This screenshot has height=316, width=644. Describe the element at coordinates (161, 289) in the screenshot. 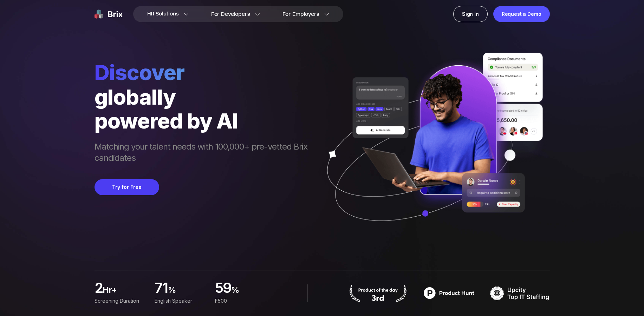

I see `span: 71` at that location.